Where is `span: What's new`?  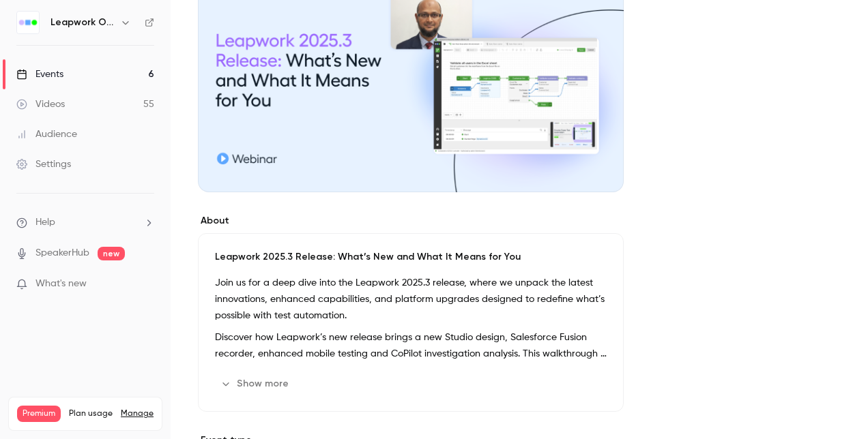 span: What's new is located at coordinates (60, 284).